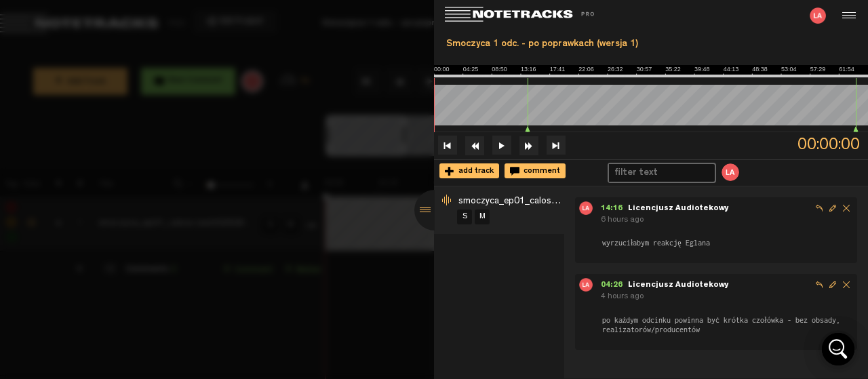 The height and width of the screenshot is (379, 868). Describe the element at coordinates (655, 173) in the screenshot. I see `input: filter text` at that location.